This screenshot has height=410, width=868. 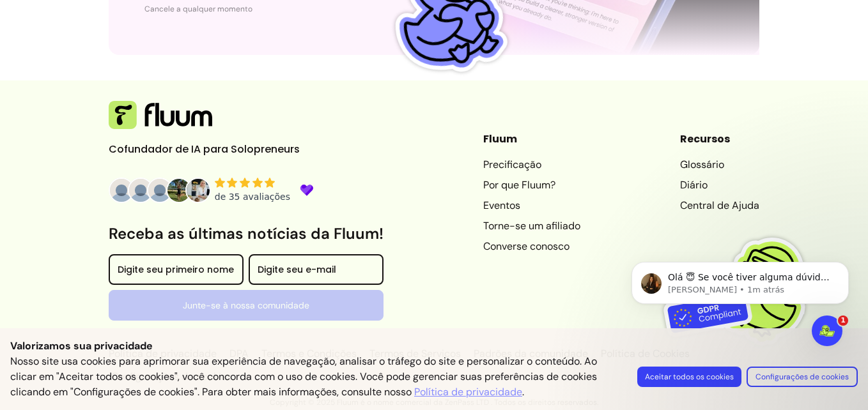 What do you see at coordinates (720, 139) in the screenshot?
I see `header: Recursos` at bounding box center [720, 139].